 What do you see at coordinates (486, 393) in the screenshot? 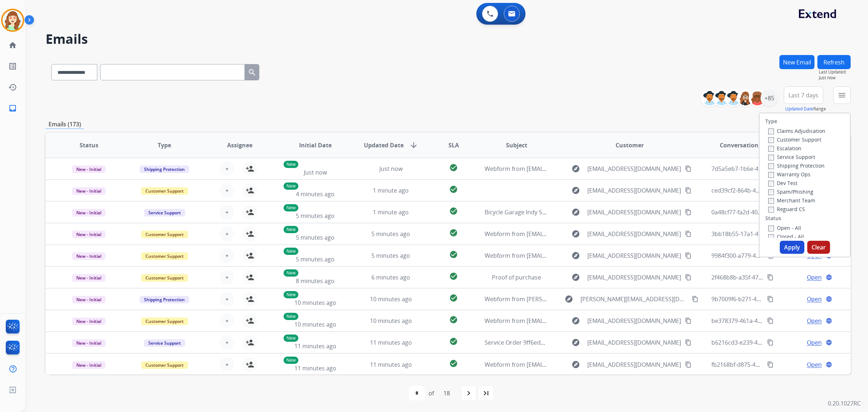
I see `mat-icon: last_page` at bounding box center [486, 393].